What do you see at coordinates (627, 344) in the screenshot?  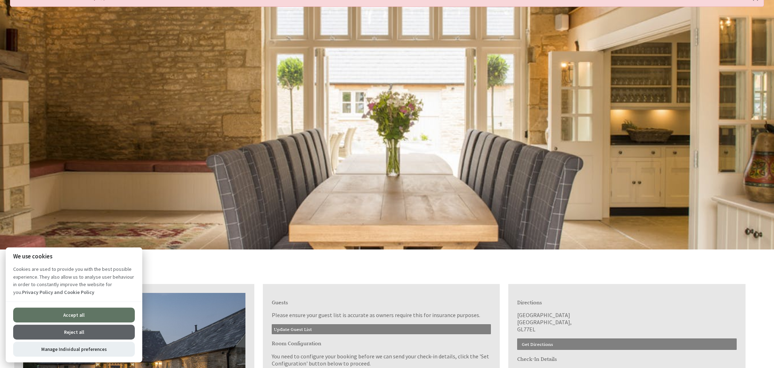 I see `a: Get Directions` at bounding box center [627, 344].